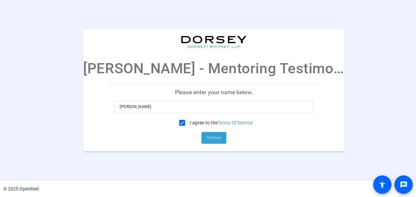  I want to click on a: Terms Of Service, so click(235, 123).